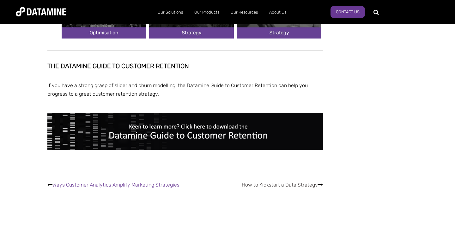 The height and width of the screenshot is (238, 455). I want to click on img: Datamine, so click(41, 12).